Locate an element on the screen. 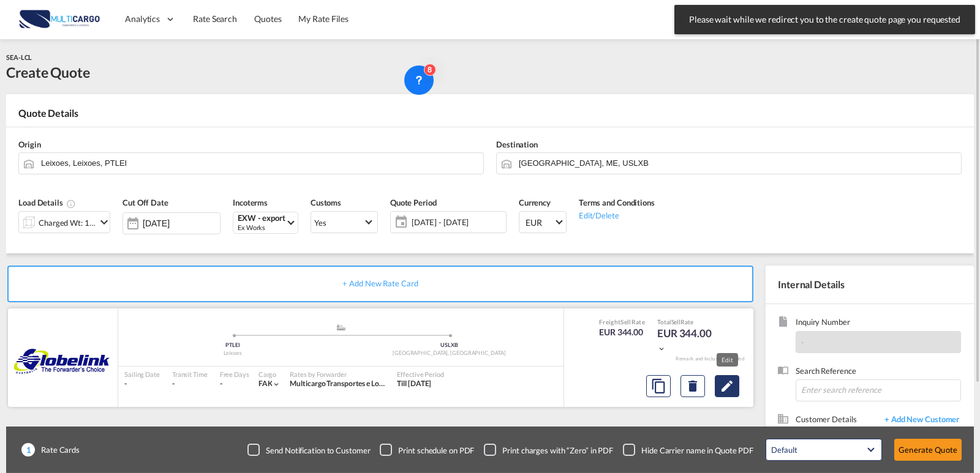 Image resolution: width=980 pixels, height=473 pixels. span: Terms and Conditions is located at coordinates (617, 203).